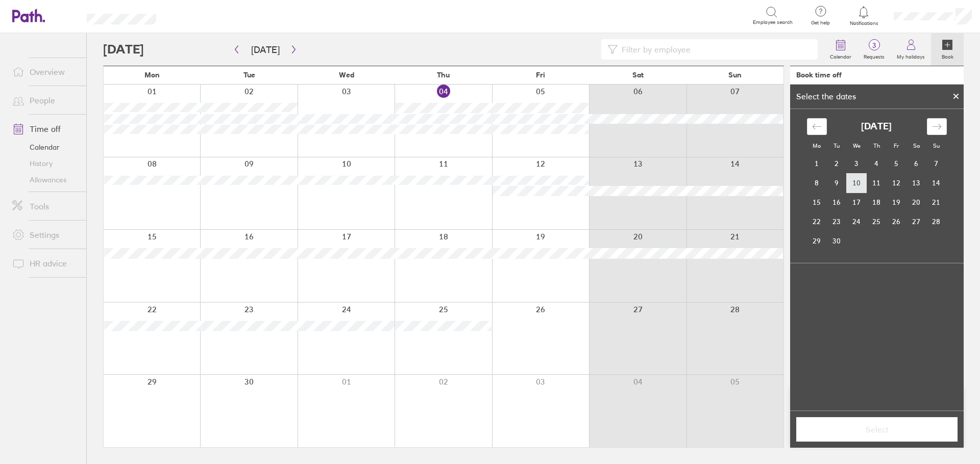  I want to click on td: Saturday, September 27, 2025, so click(916, 222).